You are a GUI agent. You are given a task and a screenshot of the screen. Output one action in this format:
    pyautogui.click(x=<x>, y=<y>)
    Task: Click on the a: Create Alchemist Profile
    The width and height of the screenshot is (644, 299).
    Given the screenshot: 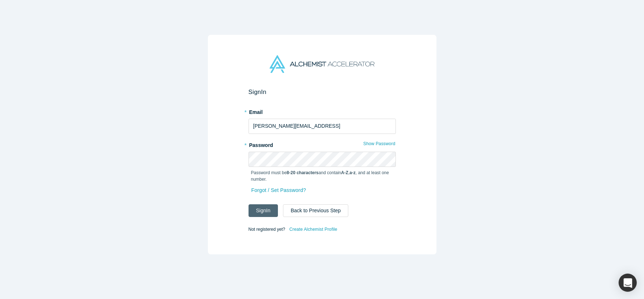 What is the action you would take?
    pyautogui.click(x=313, y=230)
    